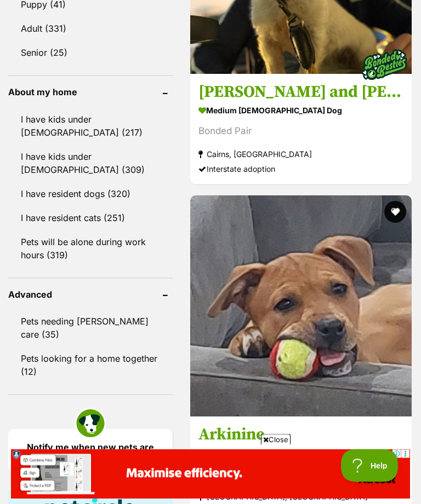 This screenshot has width=421, height=504. What do you see at coordinates (90, 93) in the screenshot?
I see `header: About my home` at bounding box center [90, 93].